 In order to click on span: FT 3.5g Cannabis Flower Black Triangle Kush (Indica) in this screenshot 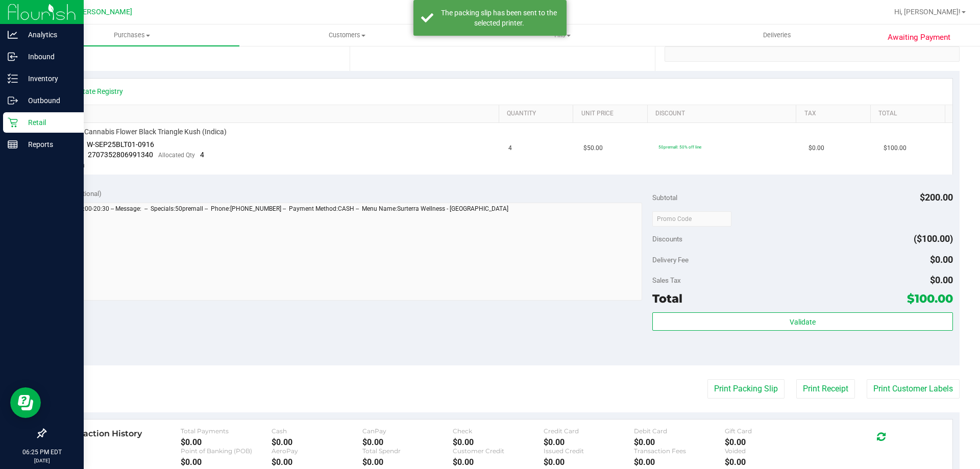, I will do `click(142, 131)`.